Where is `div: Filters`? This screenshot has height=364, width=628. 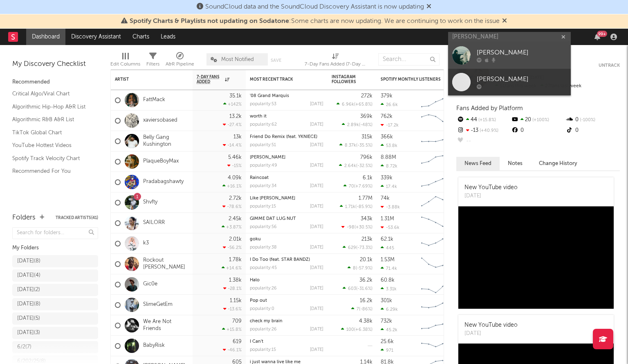
div: Filters is located at coordinates (153, 61).